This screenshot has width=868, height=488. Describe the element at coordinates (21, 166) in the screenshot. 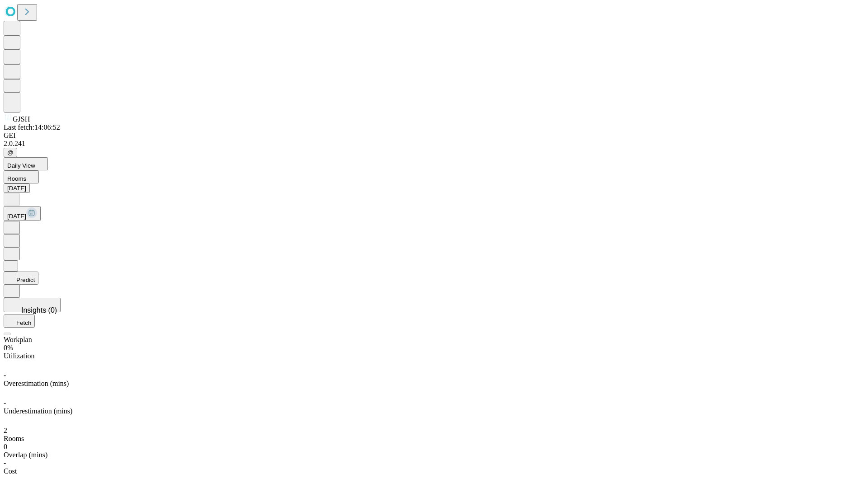

I see `span: Daily View` at that location.